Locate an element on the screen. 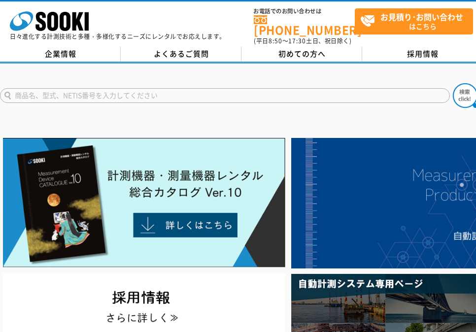 The height and width of the screenshot is (332, 476). strong: お見積り･お問い合わせ is located at coordinates (422, 17).